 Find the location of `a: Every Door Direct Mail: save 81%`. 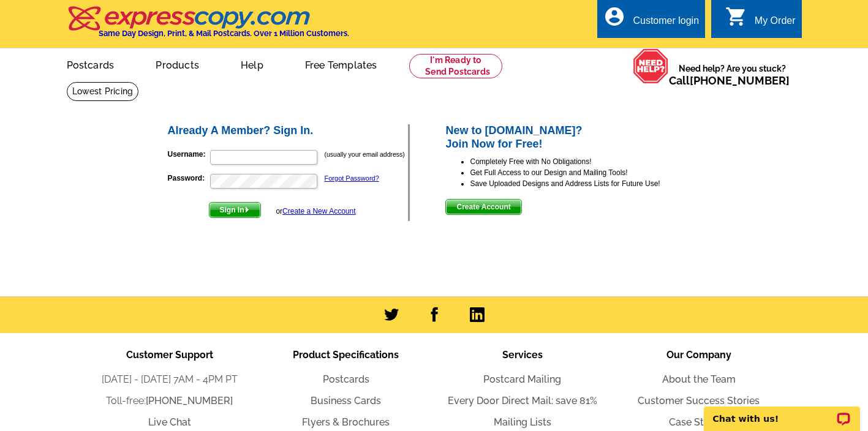

a: Every Door Direct Mail: save 81% is located at coordinates (523, 400).